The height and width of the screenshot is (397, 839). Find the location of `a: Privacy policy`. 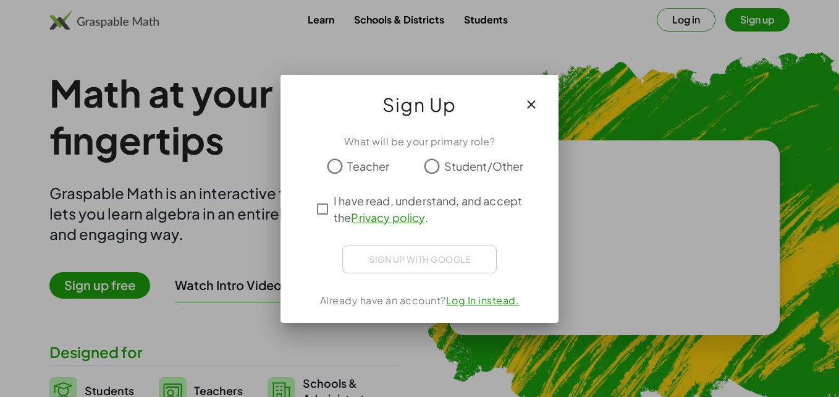

a: Privacy policy is located at coordinates (387, 217).